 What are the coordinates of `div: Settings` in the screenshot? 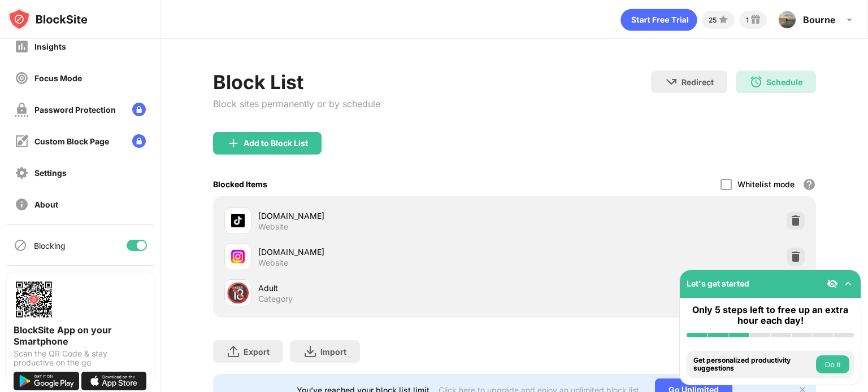 It's located at (51, 172).